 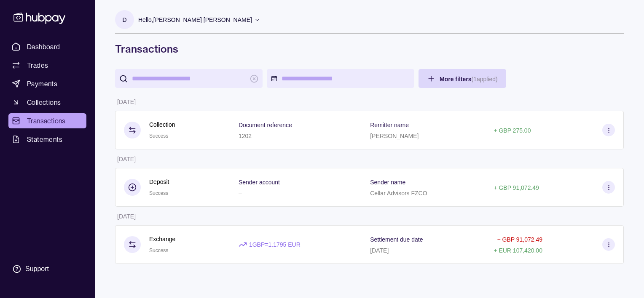 What do you see at coordinates (468, 79) in the screenshot?
I see `span: More filters` at bounding box center [468, 79].